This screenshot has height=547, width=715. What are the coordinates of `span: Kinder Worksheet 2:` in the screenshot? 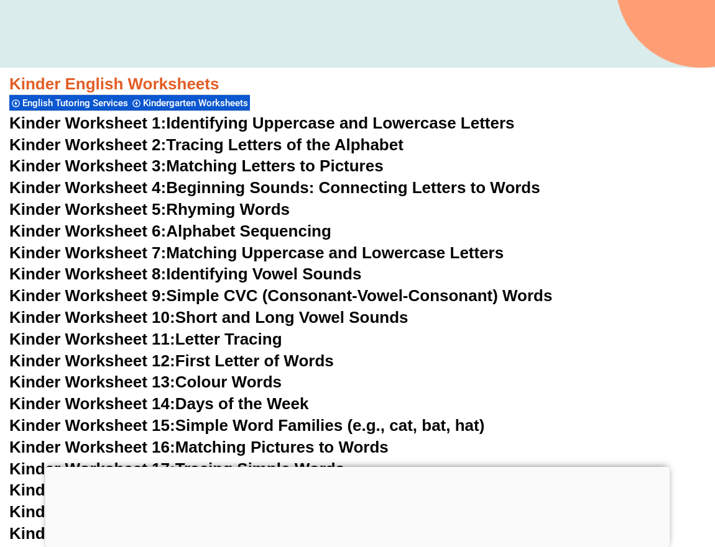 It's located at (88, 145).